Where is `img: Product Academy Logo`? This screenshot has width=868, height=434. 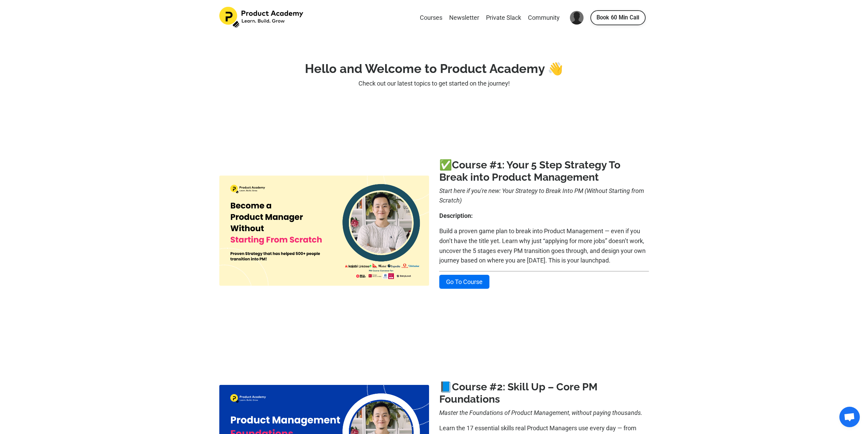 img: Product Academy Logo is located at coordinates (262, 17).